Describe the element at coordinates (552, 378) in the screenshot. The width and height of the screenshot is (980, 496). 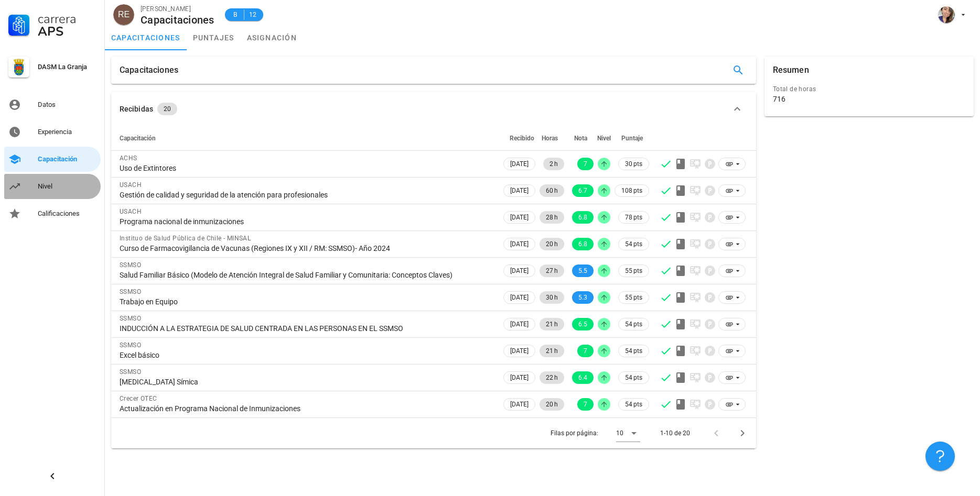
I see `span: 22 h` at that location.